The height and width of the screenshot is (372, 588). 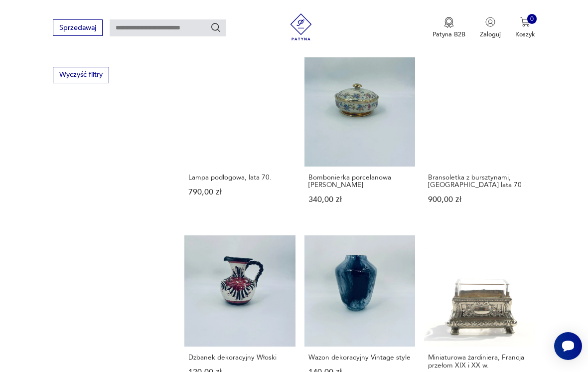 What do you see at coordinates (240, 192) in the screenshot?
I see `p: 790,00 zł` at bounding box center [240, 192].